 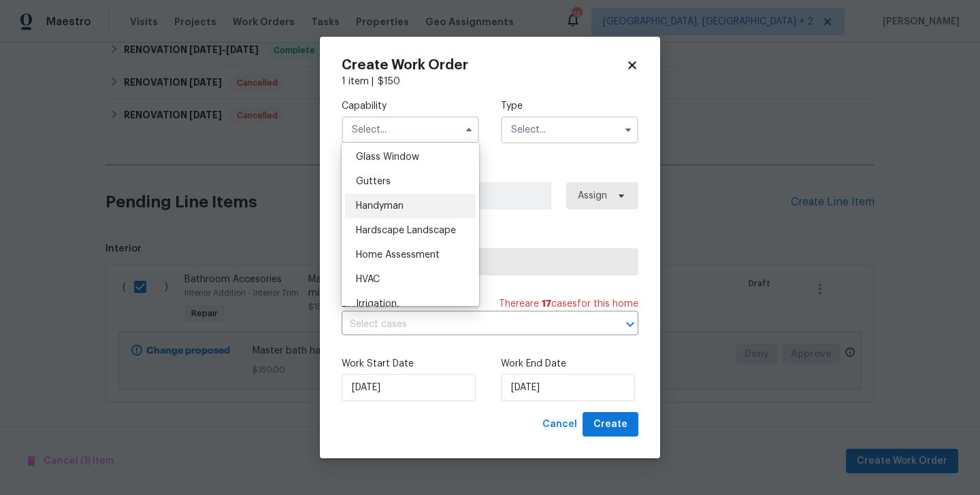 What do you see at coordinates (469, 130) in the screenshot?
I see `button: Hide options` at bounding box center [469, 130].